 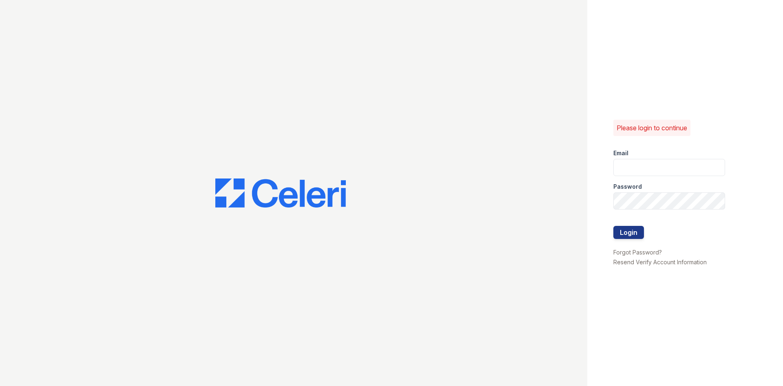 I want to click on a: Forgot Password?, so click(x=638, y=252).